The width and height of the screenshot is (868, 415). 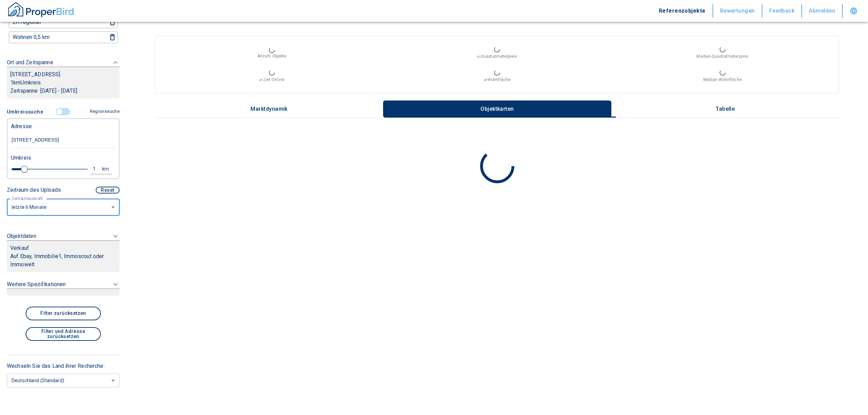 I want to click on p: ⌀-Quadratmeterpreis, so click(x=497, y=57).